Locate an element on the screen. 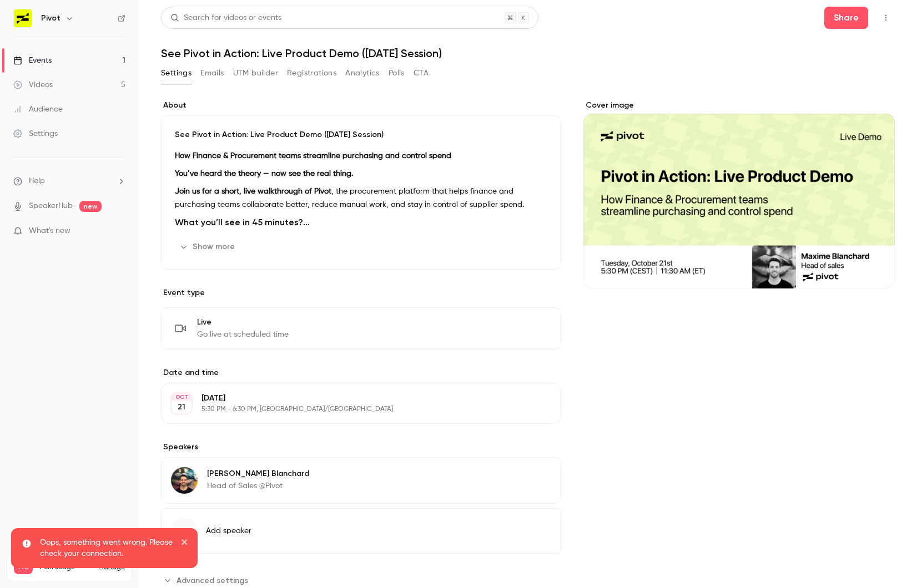 The height and width of the screenshot is (588, 917). div: Videos is located at coordinates (33, 85).